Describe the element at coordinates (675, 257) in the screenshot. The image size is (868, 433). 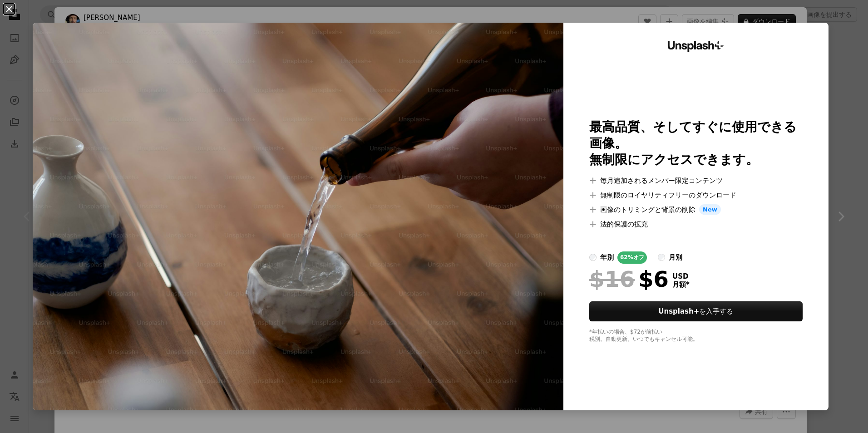
I see `div: 月別` at that location.